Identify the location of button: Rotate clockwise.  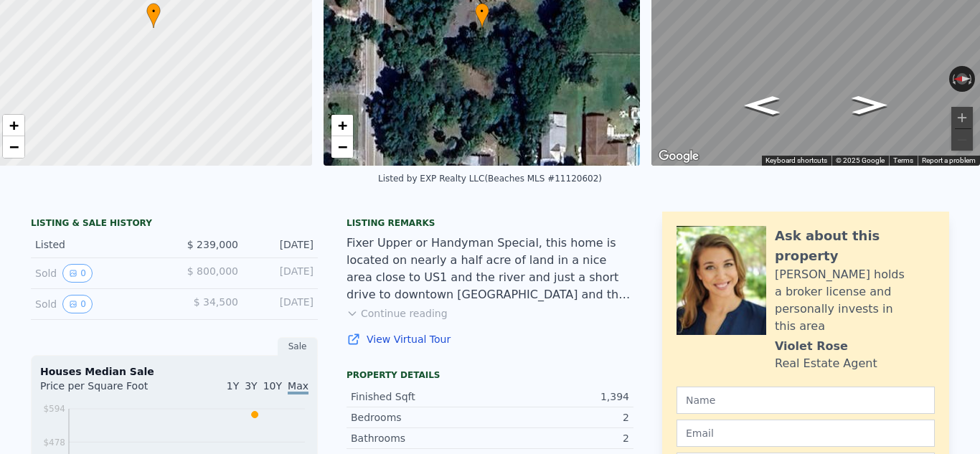
(970, 79).